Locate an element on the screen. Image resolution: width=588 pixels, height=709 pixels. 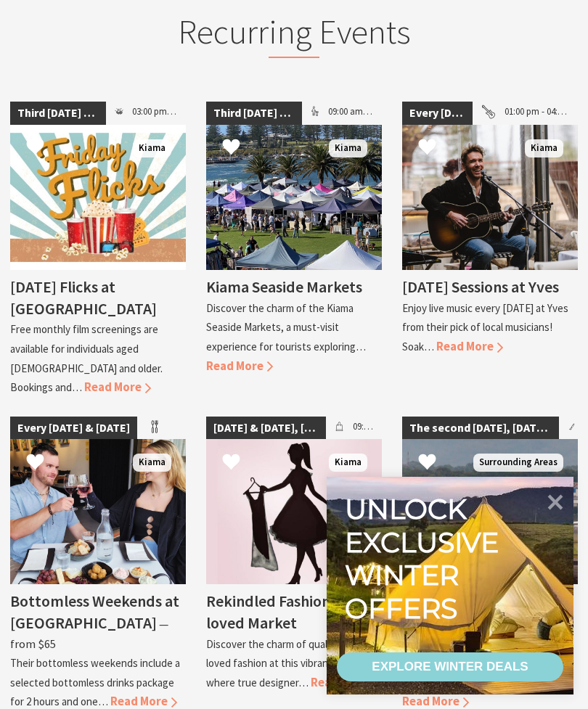
h2: Recurring Events is located at coordinates (294, 35).